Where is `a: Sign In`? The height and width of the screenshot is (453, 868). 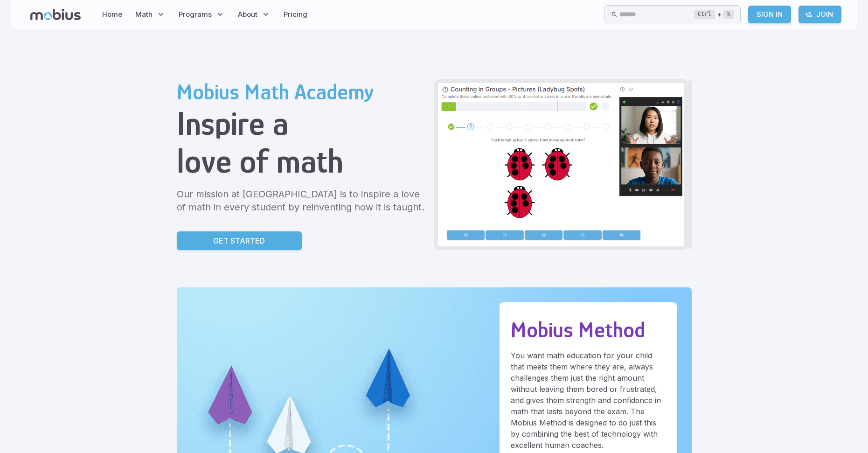 a: Sign In is located at coordinates (770, 14).